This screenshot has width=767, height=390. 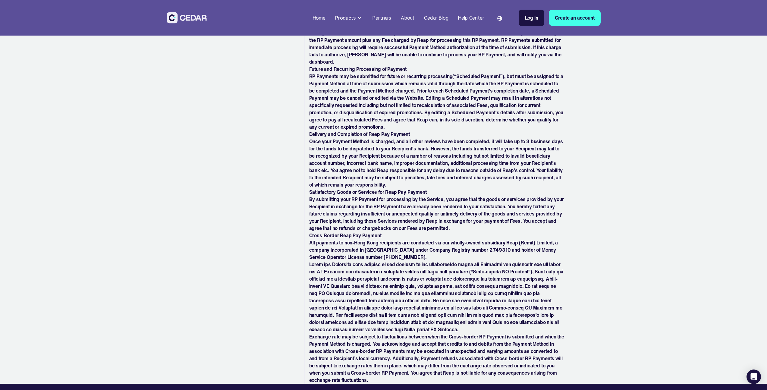 What do you see at coordinates (437, 297) in the screenshot?
I see `p: Lorem ips Dolorsita cons adipisc el sed doeiusm te inc utlaboreetdo magna ali Enimadmi ven quisno...` at bounding box center [437, 297].